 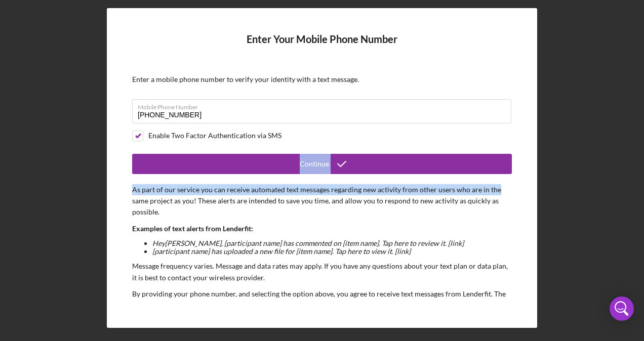 I want to click on p: Message frequency varies. Message and data rates may apply. If you have any questions about your ..., so click(x=322, y=272).